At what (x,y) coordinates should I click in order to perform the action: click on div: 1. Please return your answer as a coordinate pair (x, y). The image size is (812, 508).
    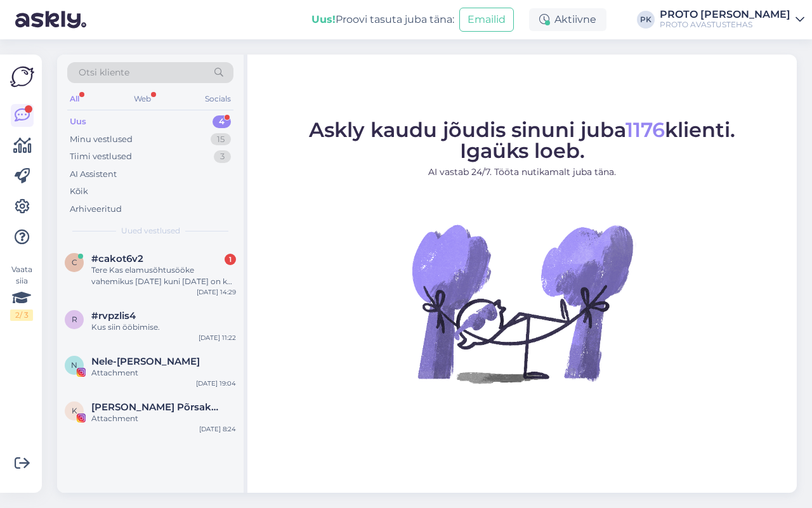
    Looking at the image, I should click on (230, 259).